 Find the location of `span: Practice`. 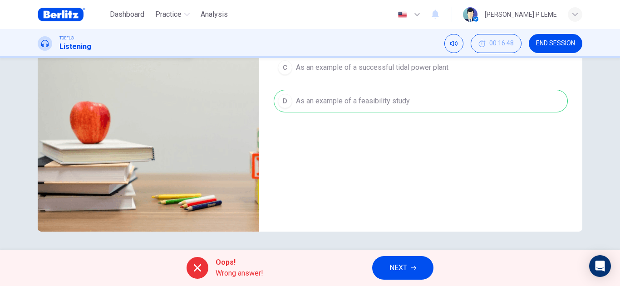

span: Practice is located at coordinates (168, 15).